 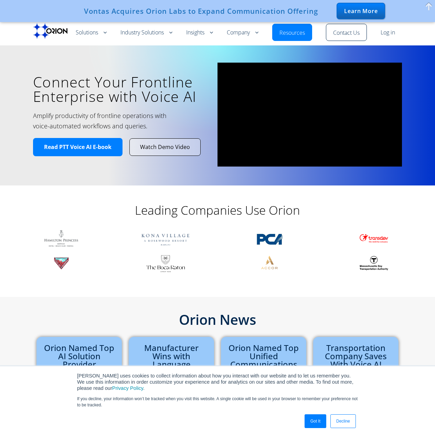 What do you see at coordinates (165, 147) in the screenshot?
I see `span: Watch Demo Video` at bounding box center [165, 147].